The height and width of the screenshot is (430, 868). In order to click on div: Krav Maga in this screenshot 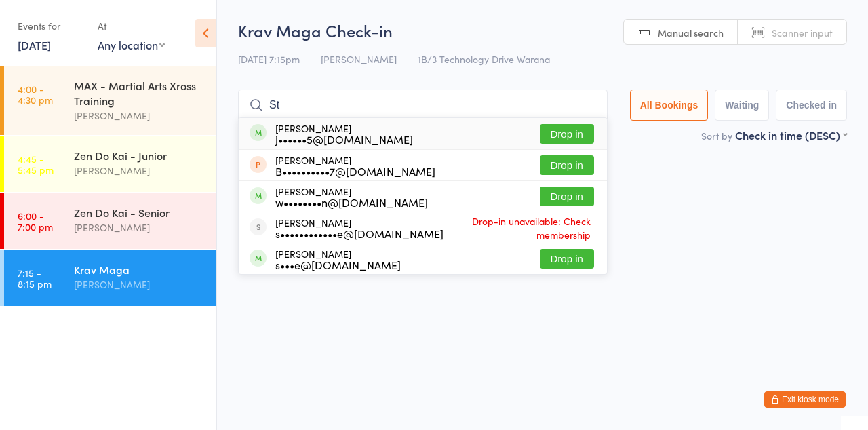, I will do `click(139, 269)`.